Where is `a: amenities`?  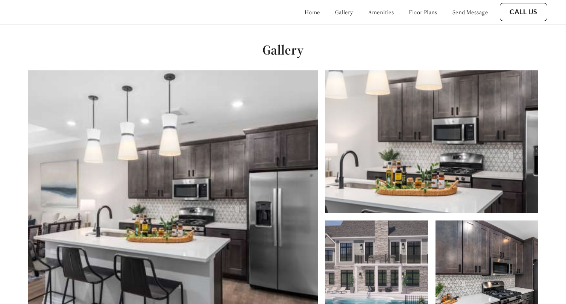
a: amenities is located at coordinates (381, 12).